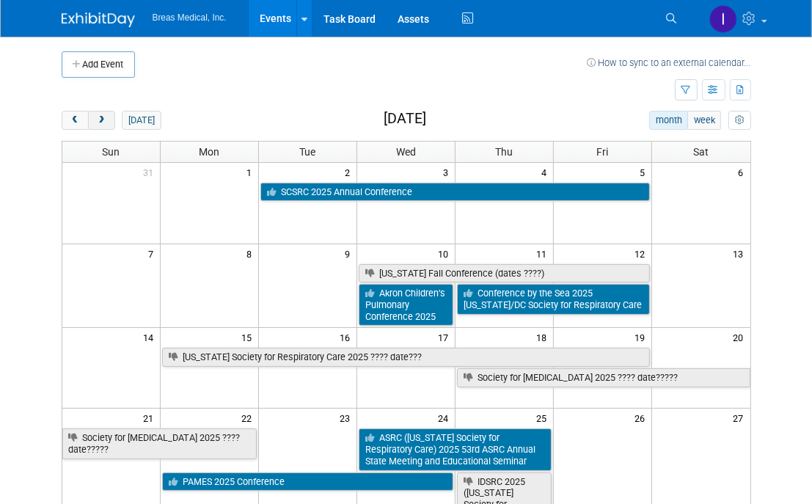 The image size is (812, 504). I want to click on a: SCSRC 2025 Annual Conference, so click(455, 192).